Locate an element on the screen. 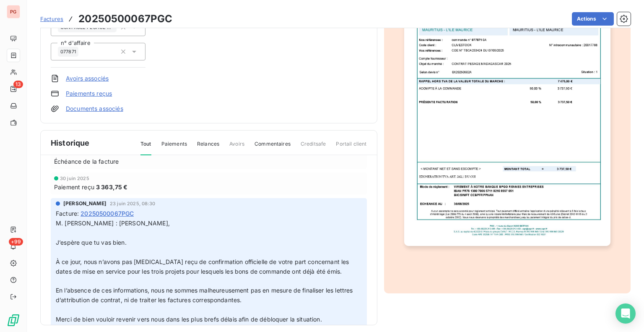  span: Avoirs is located at coordinates (237, 147).